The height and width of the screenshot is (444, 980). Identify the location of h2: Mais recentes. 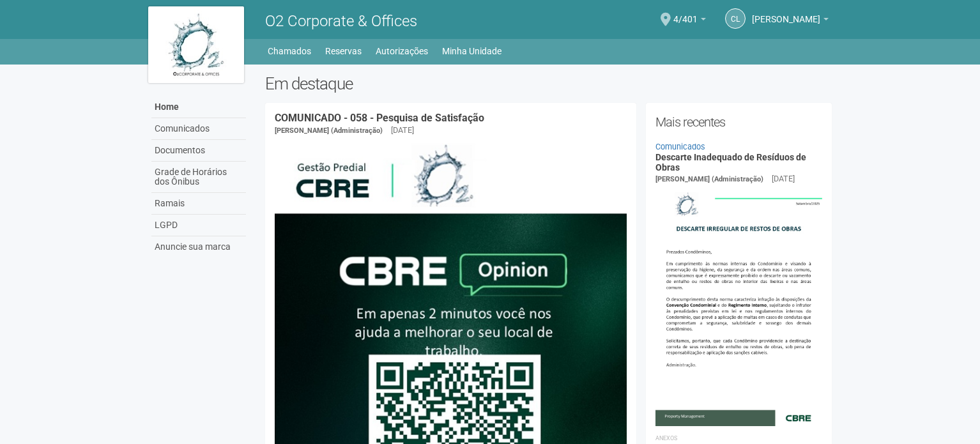
(738, 122).